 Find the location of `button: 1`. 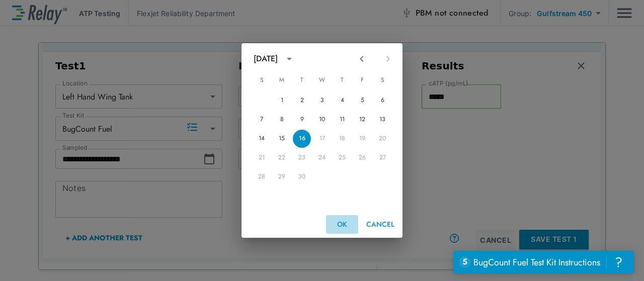

button: 1 is located at coordinates (282, 100).